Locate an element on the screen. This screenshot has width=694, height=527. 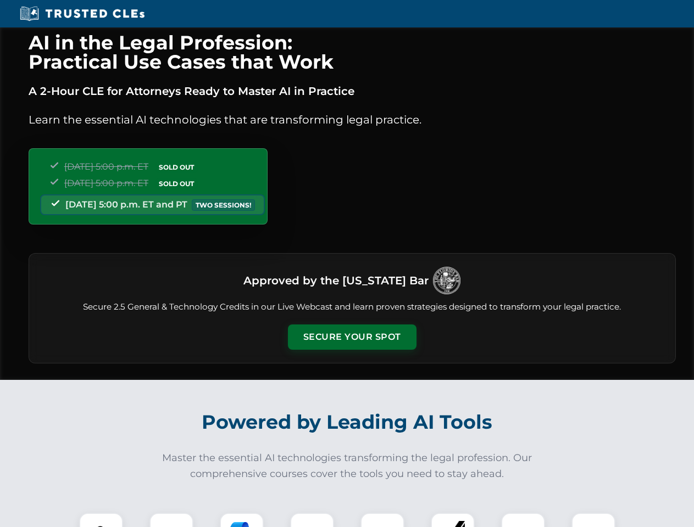
button: Secure Your Spot is located at coordinates (352, 337).